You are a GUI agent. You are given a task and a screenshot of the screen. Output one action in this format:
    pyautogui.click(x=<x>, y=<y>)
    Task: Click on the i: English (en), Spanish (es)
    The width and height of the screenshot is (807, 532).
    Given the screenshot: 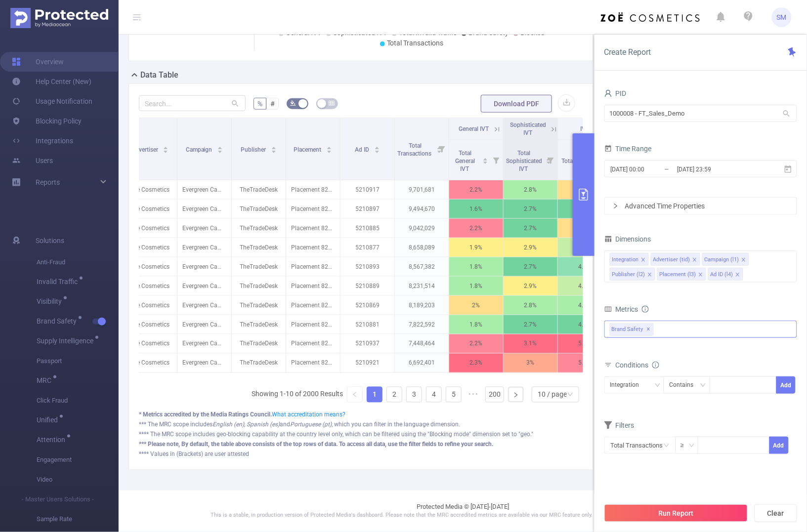 What is the action you would take?
    pyautogui.click(x=246, y=425)
    